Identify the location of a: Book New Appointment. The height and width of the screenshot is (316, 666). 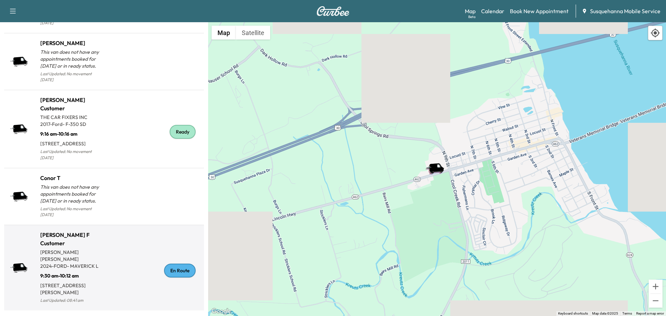
(539, 11).